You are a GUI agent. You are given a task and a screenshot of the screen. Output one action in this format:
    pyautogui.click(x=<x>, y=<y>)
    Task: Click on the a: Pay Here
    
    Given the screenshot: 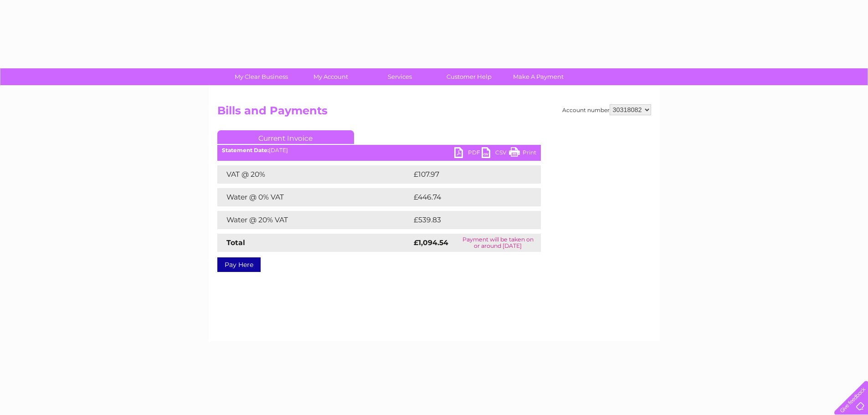 What is the action you would take?
    pyautogui.click(x=238, y=265)
    